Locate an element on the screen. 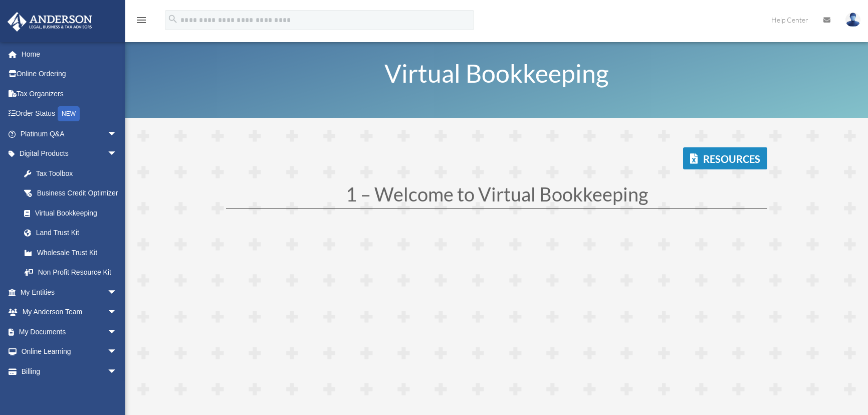 Image resolution: width=868 pixels, height=415 pixels. a: Land Trust Kit is located at coordinates (73, 233).